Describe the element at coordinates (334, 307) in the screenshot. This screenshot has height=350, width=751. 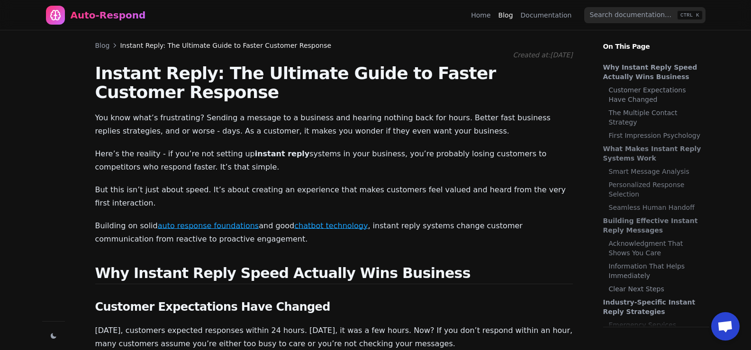
I see `h3: Customer Expectations Have Changed` at that location.